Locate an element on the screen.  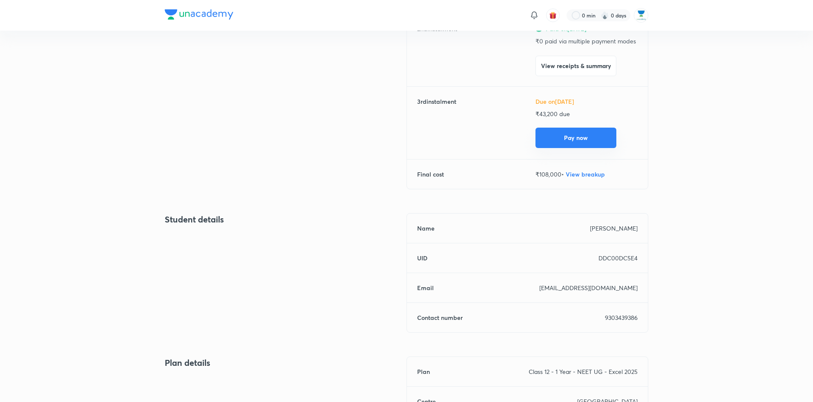
button: Pay now is located at coordinates (576, 138).